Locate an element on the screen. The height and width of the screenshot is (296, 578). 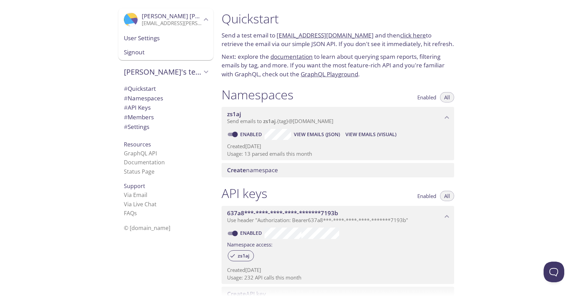
a: Documentation is located at coordinates (144, 162).